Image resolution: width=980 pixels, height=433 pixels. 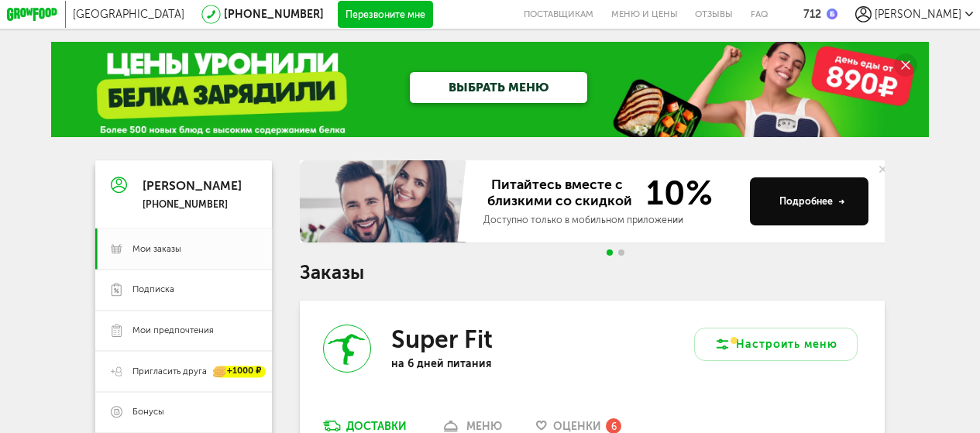 What do you see at coordinates (832, 14) in the screenshot?
I see `img: bonus_b.cdccf46.png` at bounding box center [832, 14].